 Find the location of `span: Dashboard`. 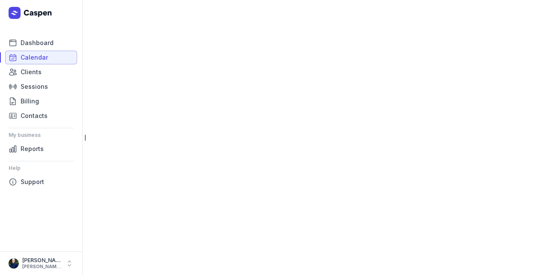

span: Dashboard is located at coordinates (37, 43).